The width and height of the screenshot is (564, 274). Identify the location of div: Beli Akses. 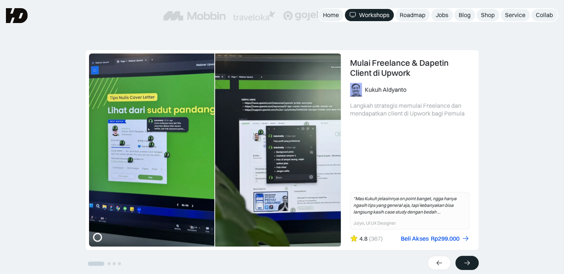
(415, 238).